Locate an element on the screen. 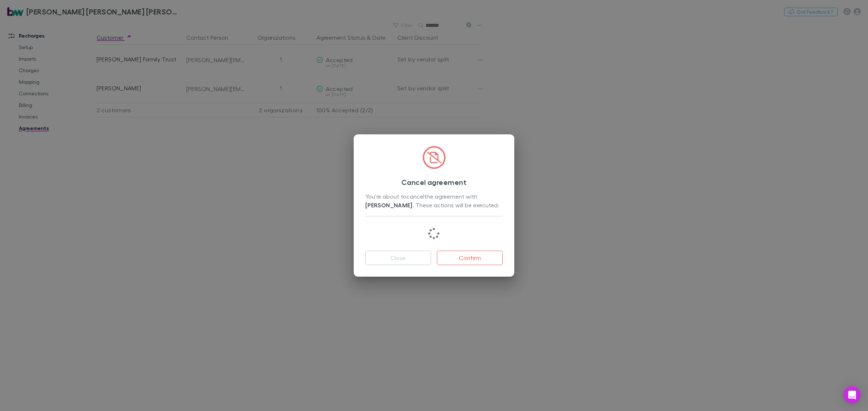  button: Close is located at coordinates (398, 258).